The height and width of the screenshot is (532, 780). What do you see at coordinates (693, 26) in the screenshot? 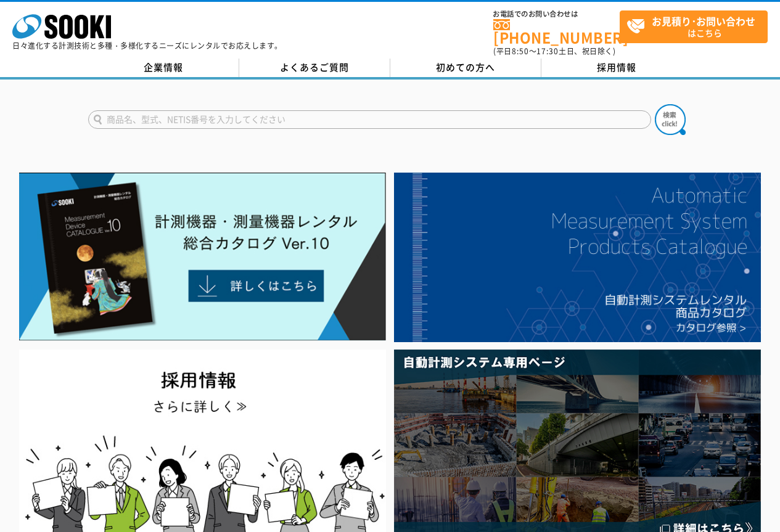
I see `a: お見積り･お問い合わせはこちら` at bounding box center [693, 26].